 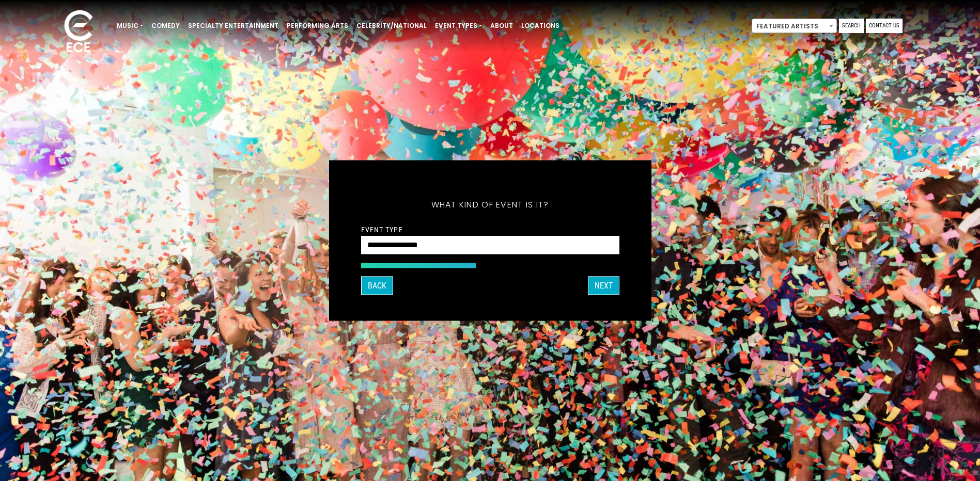 What do you see at coordinates (851, 26) in the screenshot?
I see `a: Search` at bounding box center [851, 26].